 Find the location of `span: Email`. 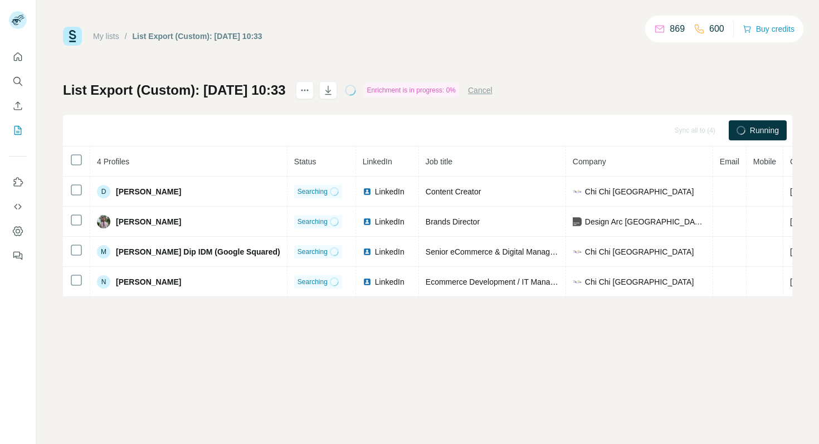

span: Email is located at coordinates (729, 162).